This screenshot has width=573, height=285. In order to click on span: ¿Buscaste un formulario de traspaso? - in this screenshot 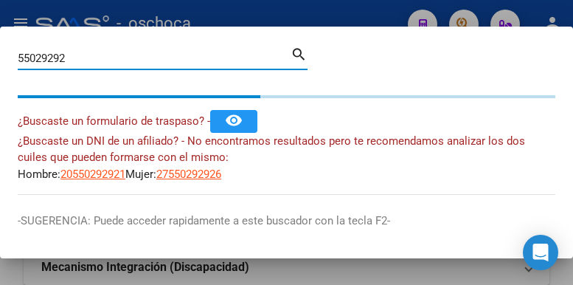, I will do `click(114, 121)`.